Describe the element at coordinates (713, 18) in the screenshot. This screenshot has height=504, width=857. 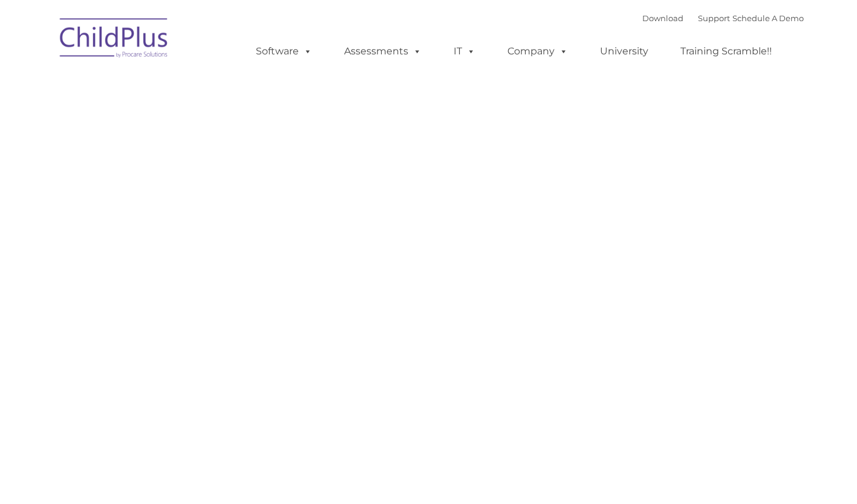
I see `a: Support` at that location.